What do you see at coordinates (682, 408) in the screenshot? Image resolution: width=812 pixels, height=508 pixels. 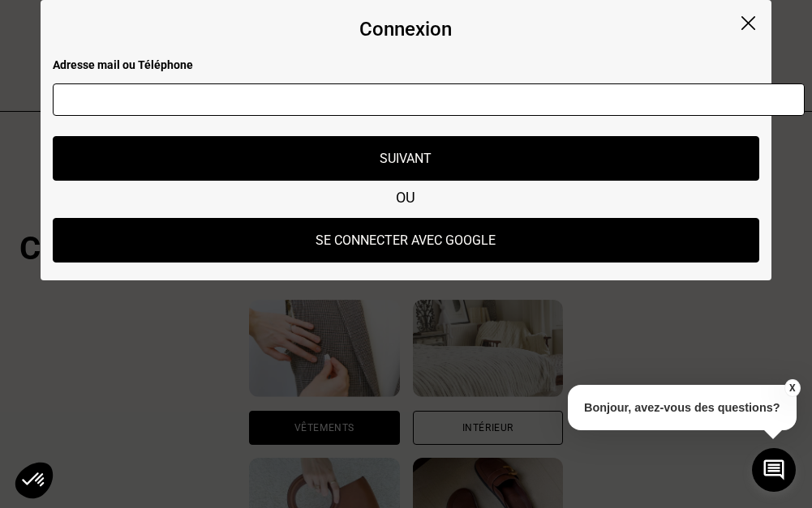 I see `p: Bonjour, avez-vous des questions?` at bounding box center [682, 408].